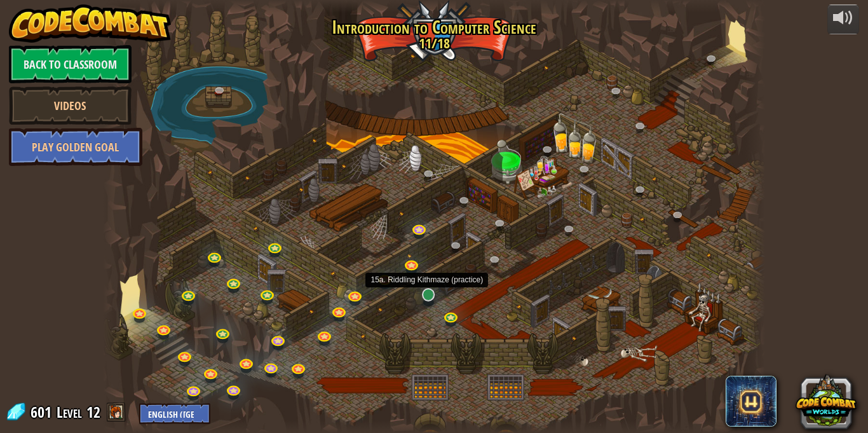 The image size is (868, 433). Describe the element at coordinates (90, 24) in the screenshot. I see `img: CodeCombat - Learn how to code by playing a game` at that location.